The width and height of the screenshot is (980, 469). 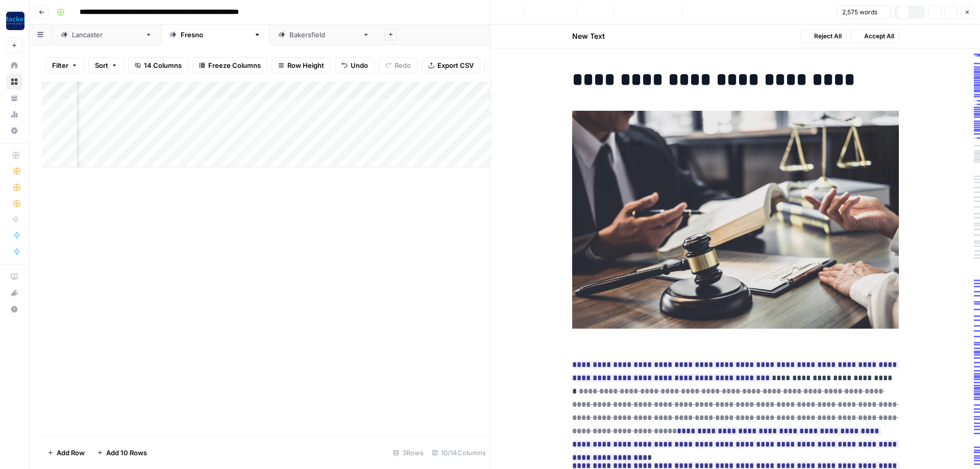 I want to click on h2: New Text, so click(x=588, y=36).